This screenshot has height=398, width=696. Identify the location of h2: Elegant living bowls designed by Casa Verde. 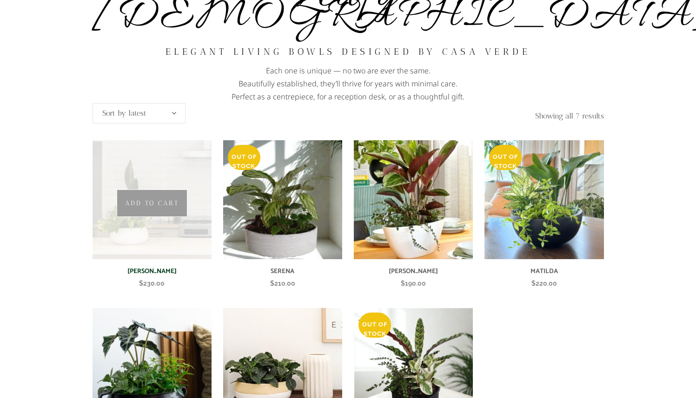
(348, 52).